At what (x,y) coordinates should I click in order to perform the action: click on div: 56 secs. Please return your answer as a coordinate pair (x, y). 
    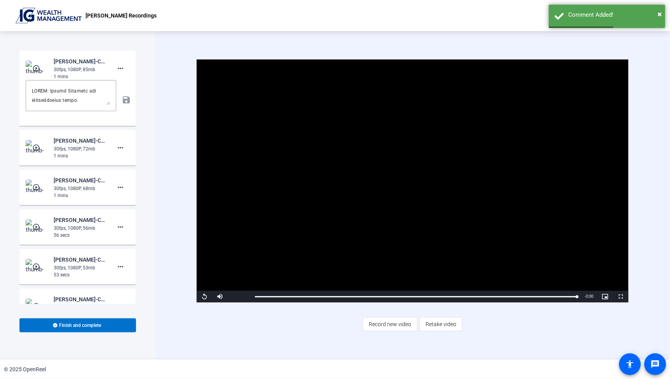
    Looking at the image, I should click on (80, 235).